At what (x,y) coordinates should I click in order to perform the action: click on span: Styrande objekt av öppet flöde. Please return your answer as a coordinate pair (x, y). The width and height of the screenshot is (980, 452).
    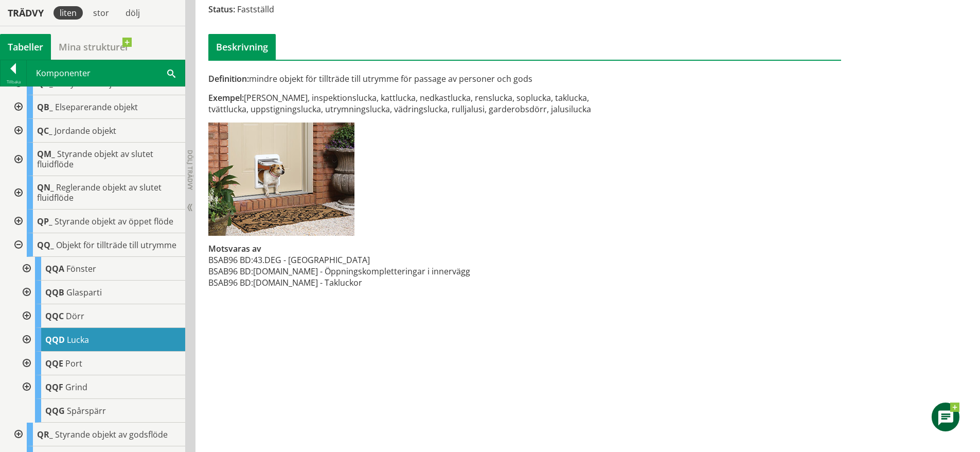
    Looking at the image, I should click on (114, 221).